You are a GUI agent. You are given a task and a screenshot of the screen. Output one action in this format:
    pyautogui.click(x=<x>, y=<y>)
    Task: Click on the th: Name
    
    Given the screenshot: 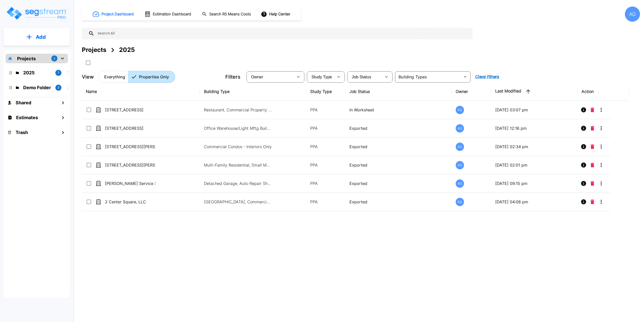 What is the action you would take?
    pyautogui.click(x=141, y=91)
    